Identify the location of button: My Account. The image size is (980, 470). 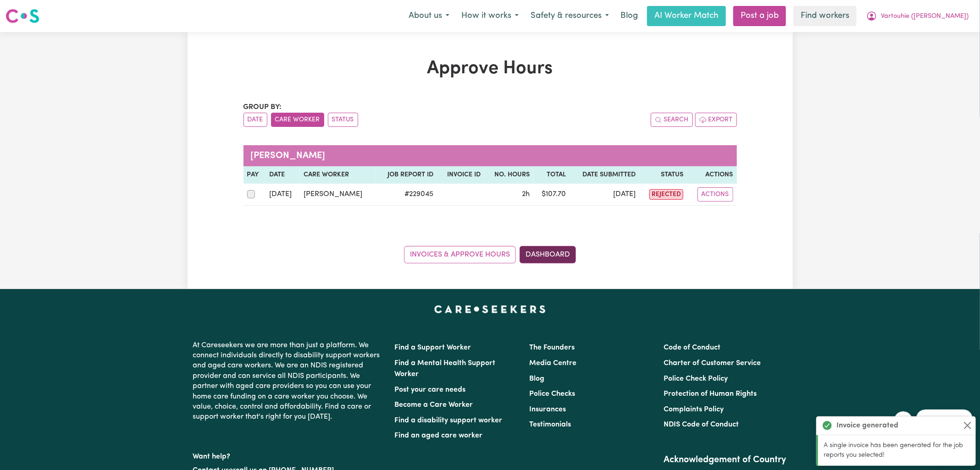
(917, 16).